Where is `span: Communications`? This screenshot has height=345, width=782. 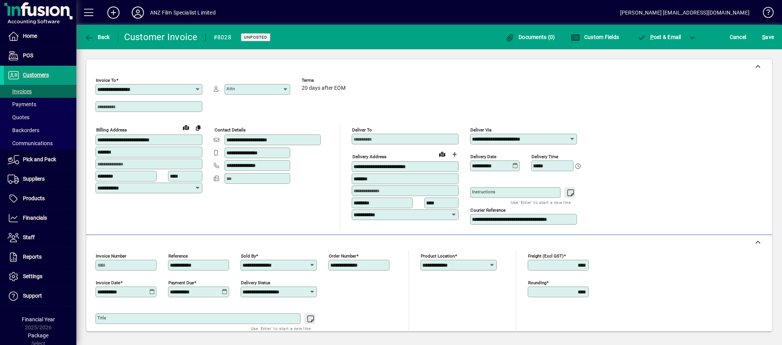 span: Communications is located at coordinates (30, 143).